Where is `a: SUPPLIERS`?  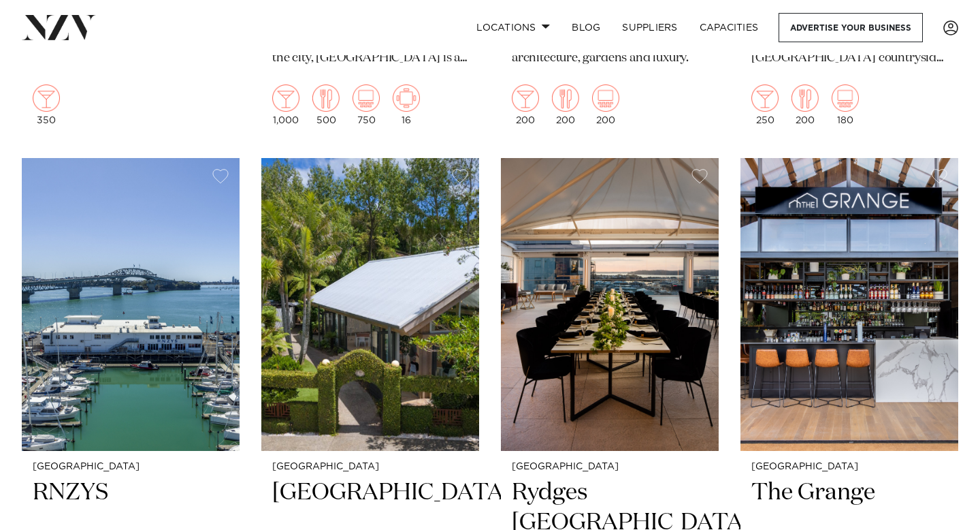 a: SUPPLIERS is located at coordinates (650, 27).